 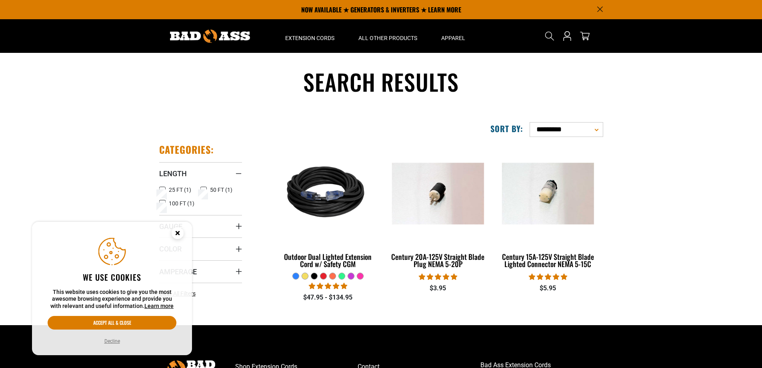 What do you see at coordinates (180, 190) in the screenshot?
I see `span: 25 FT (1)` at bounding box center [180, 190].